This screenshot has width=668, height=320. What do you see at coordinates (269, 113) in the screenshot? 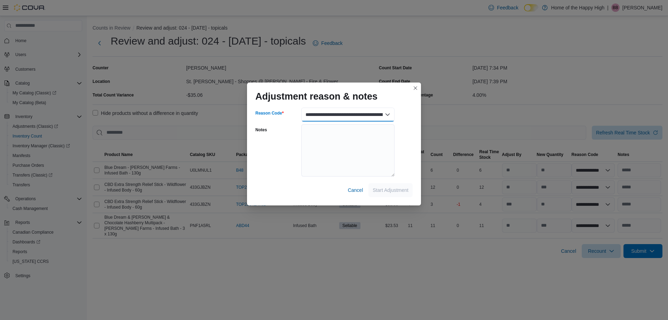
I see `label: Reason Code` at bounding box center [269, 113].